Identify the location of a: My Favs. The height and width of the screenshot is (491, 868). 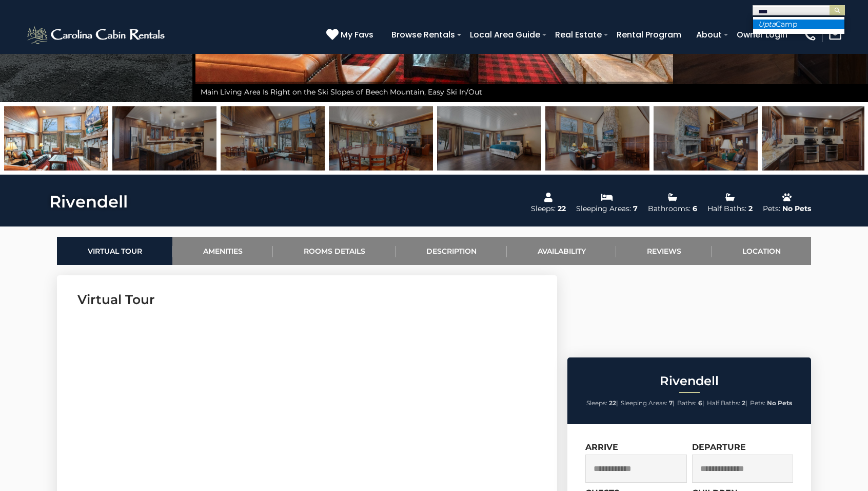
(351, 35).